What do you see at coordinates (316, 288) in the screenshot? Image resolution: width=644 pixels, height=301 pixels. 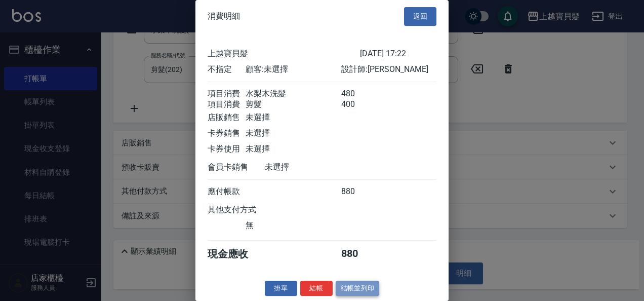 I see `button: 結帳` at bounding box center [316, 288].